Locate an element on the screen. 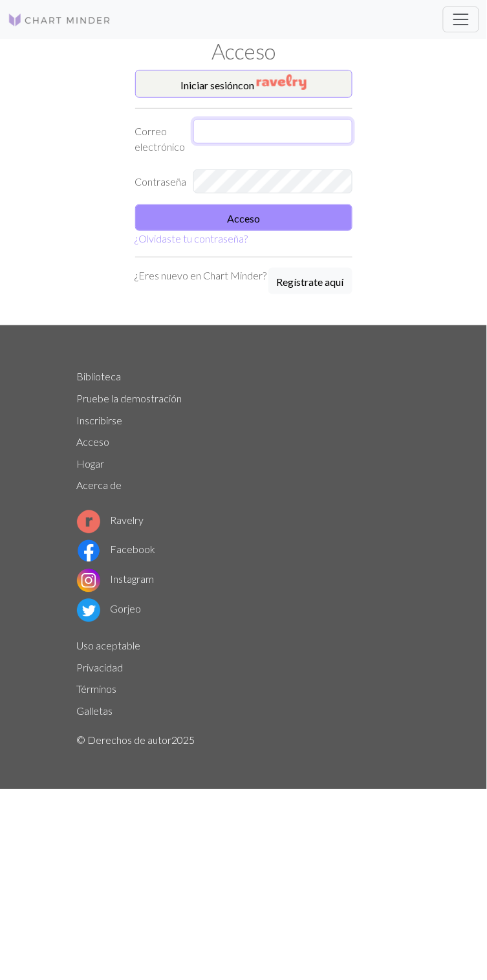 Image resolution: width=487 pixels, height=980 pixels. img: Logotipo de Instagram is located at coordinates (88, 581).